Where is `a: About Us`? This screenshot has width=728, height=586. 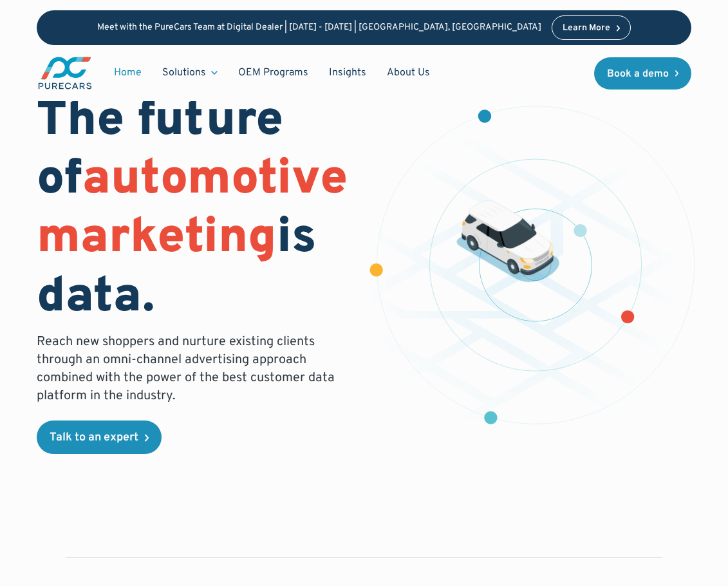 a: About Us is located at coordinates (408, 73).